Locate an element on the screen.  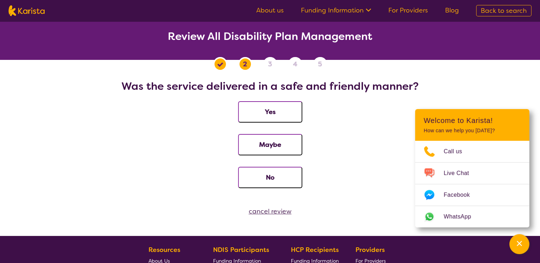
span: 2 is located at coordinates (245, 64).